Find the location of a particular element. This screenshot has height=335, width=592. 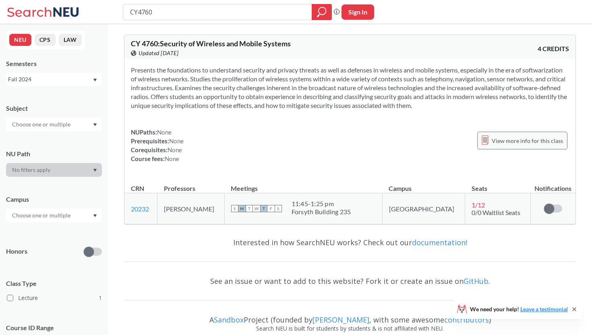

button: NEU is located at coordinates (20, 40).